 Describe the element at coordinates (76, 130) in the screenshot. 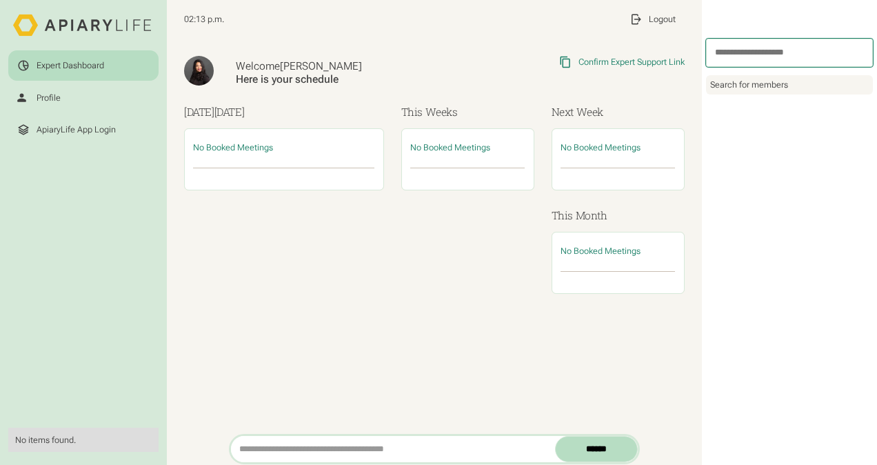

I see `div: ApiaryLife App Login` at that location.